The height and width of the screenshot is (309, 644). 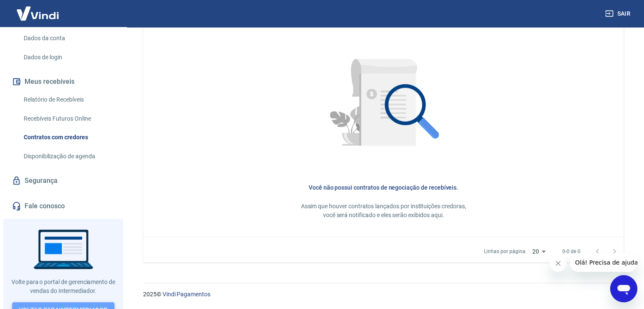 What do you see at coordinates (571, 252) in the screenshot?
I see `p: 0-0 de 0` at bounding box center [571, 252].